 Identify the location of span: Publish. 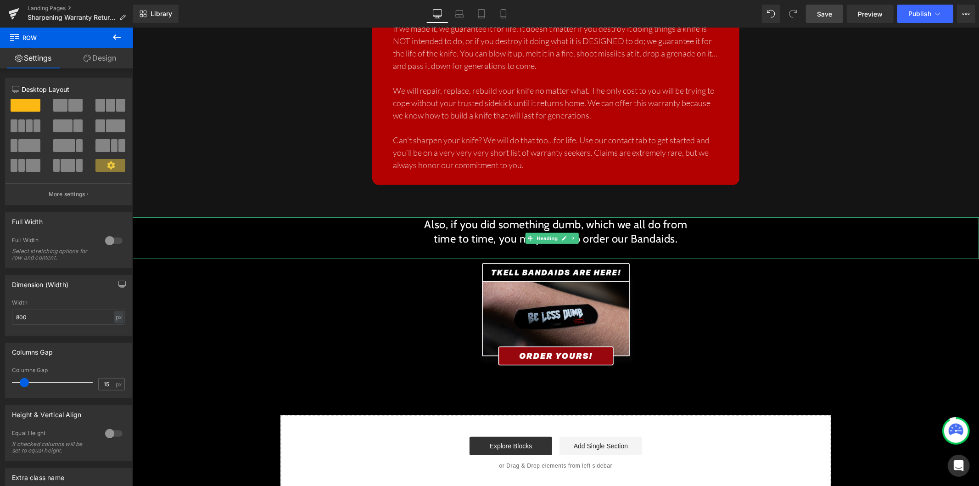
(920, 14).